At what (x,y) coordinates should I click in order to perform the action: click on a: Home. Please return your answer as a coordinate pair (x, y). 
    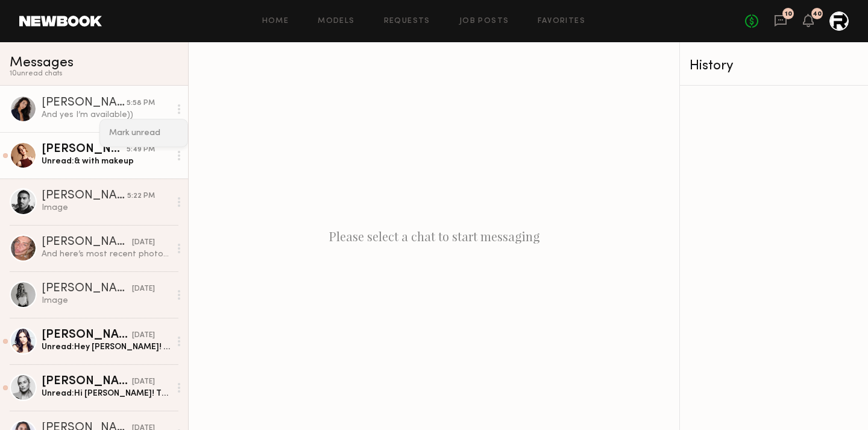
    Looking at the image, I should click on (276, 22).